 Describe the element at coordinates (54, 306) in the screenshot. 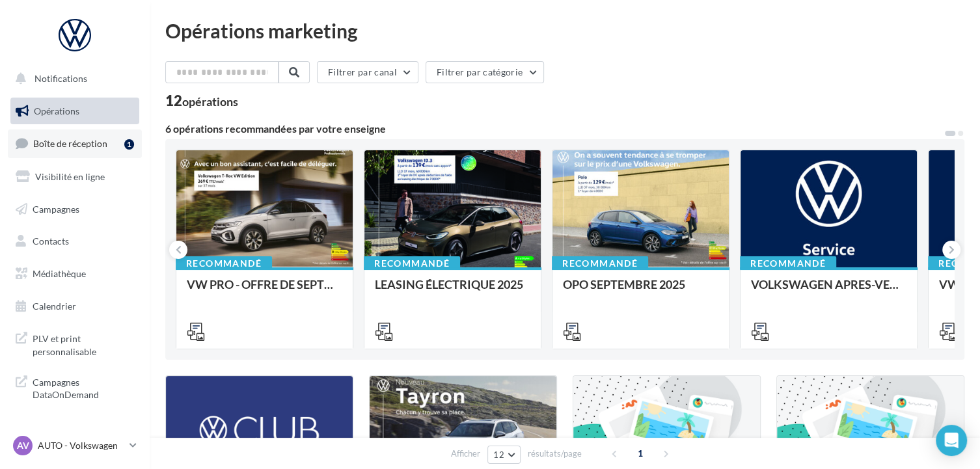

I see `span: Calendrier` at that location.